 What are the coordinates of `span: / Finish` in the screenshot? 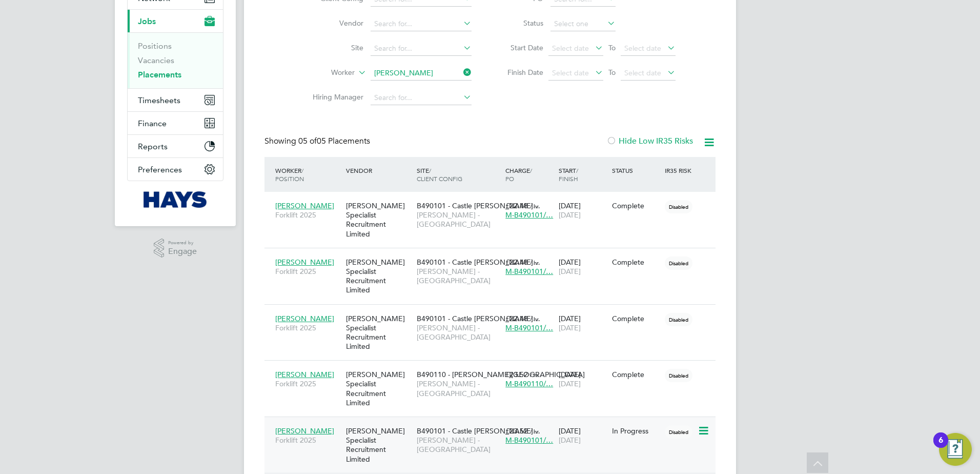 It's located at (569, 174).